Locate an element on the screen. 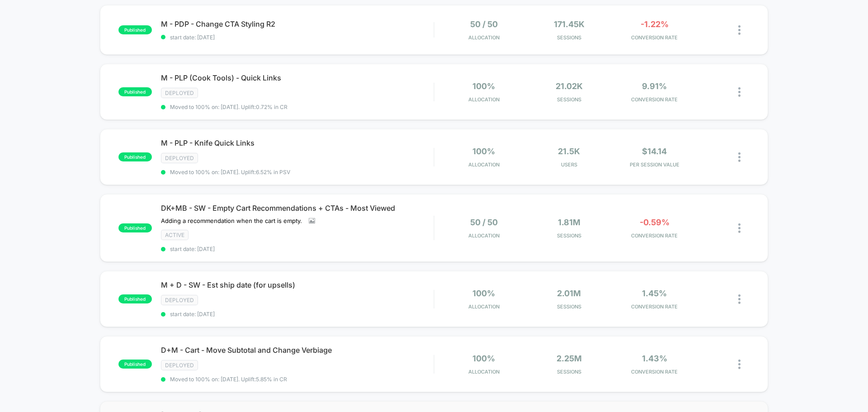  span: 171.45k is located at coordinates (569, 24).